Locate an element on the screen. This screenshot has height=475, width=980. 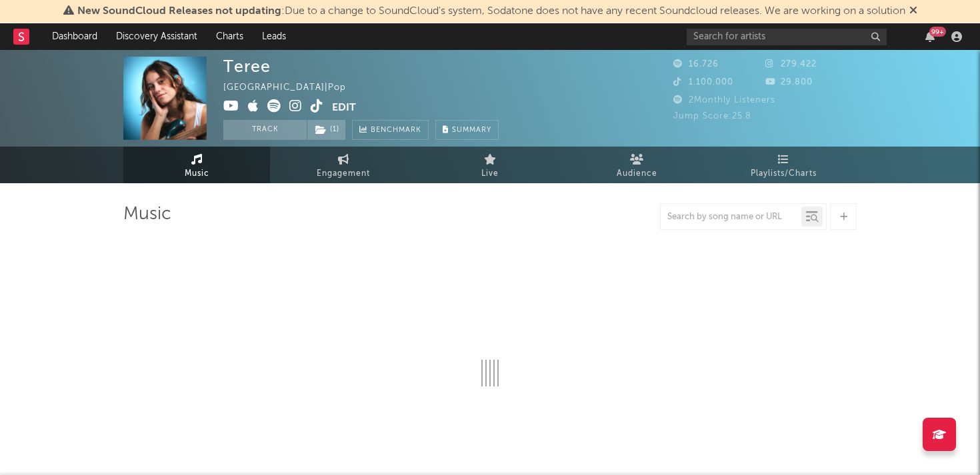
a: Live is located at coordinates (490, 165).